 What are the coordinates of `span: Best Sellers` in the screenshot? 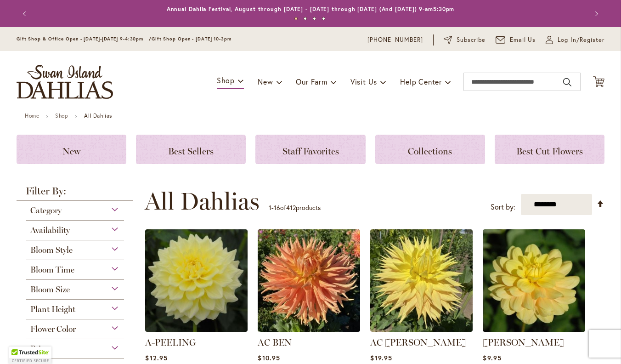 It's located at (191, 151).